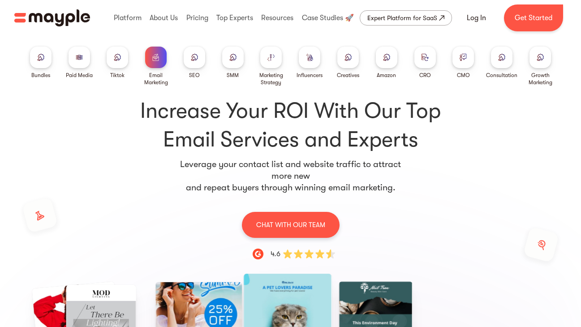 This screenshot has height=327, width=581. What do you see at coordinates (52, 18) in the screenshot?
I see `img: Mayple logo` at bounding box center [52, 18].